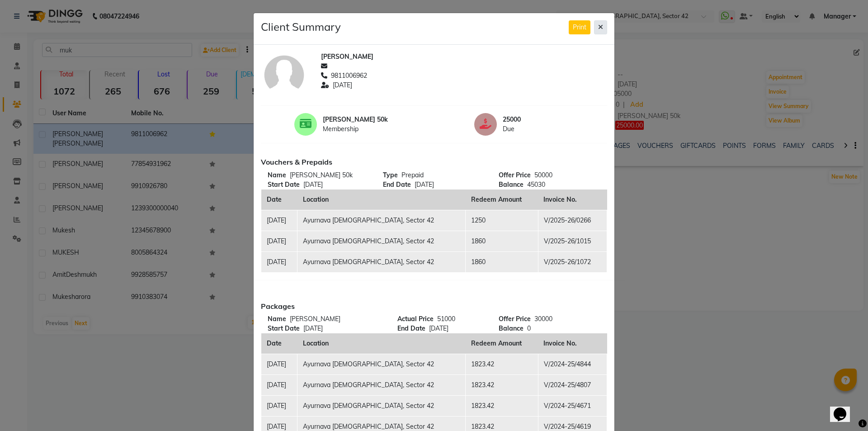  I want to click on span: 25000, so click(538, 119).